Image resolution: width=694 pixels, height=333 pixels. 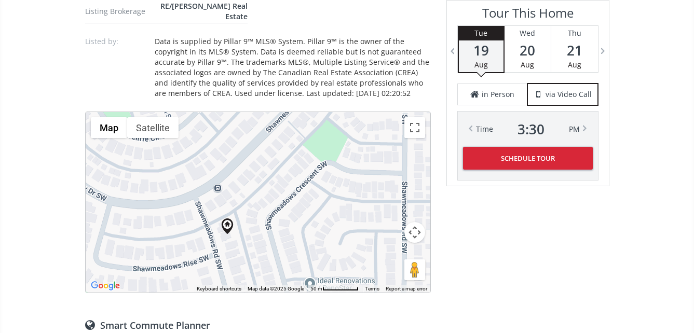 I want to click on button: Show satellite imagery, so click(x=153, y=128).